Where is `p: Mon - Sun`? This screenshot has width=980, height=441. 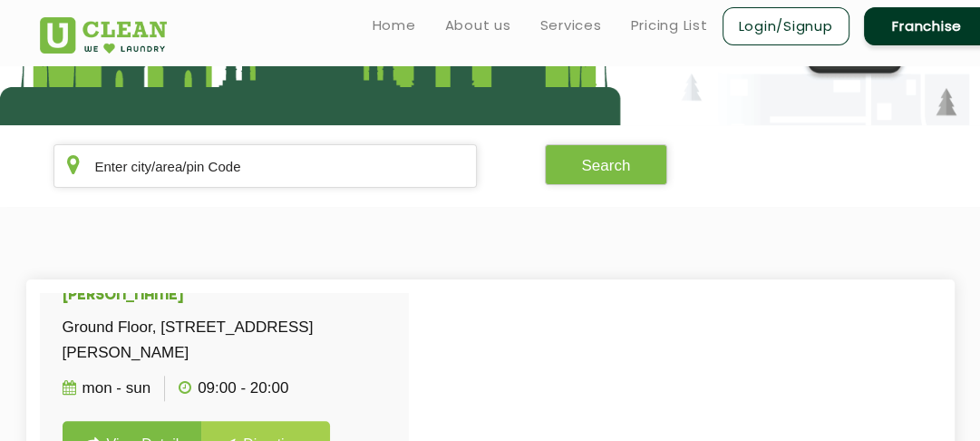
p: Mon - Sun is located at coordinates (106, 388).